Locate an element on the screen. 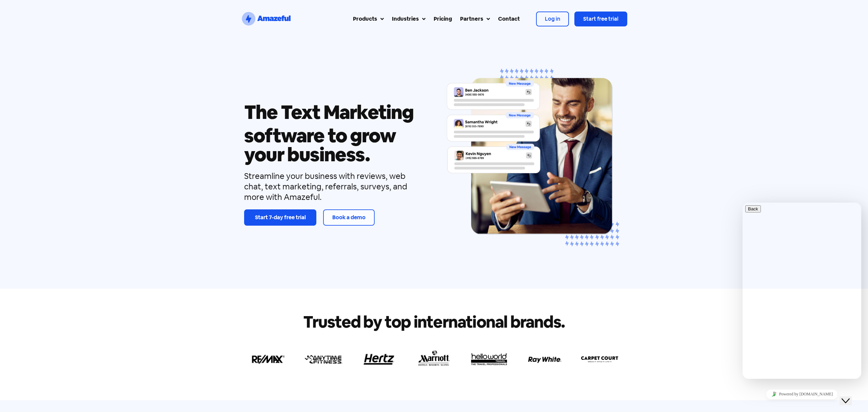 Image resolution: width=868 pixels, height=412 pixels. a: Contact is located at coordinates (509, 19).